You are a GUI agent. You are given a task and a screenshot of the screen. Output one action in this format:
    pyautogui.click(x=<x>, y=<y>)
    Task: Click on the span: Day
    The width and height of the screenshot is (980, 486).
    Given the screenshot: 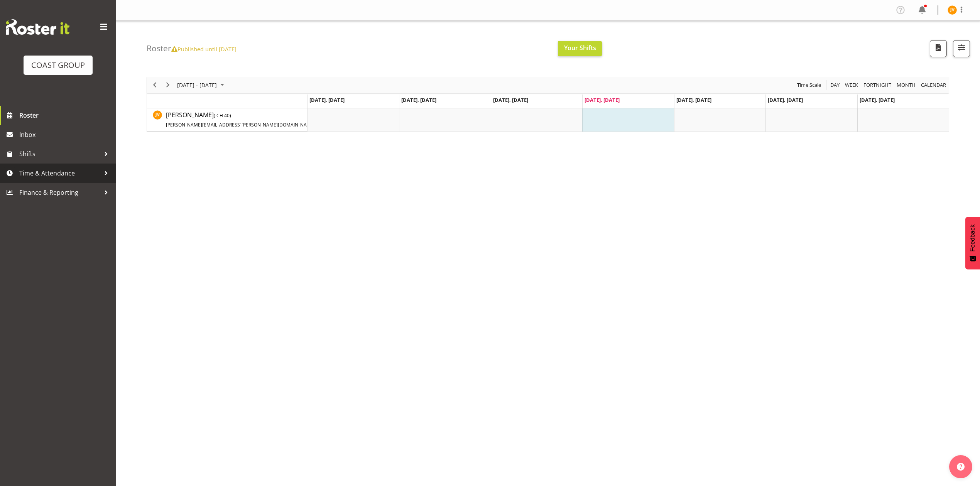 What is the action you would take?
    pyautogui.click(x=835, y=85)
    